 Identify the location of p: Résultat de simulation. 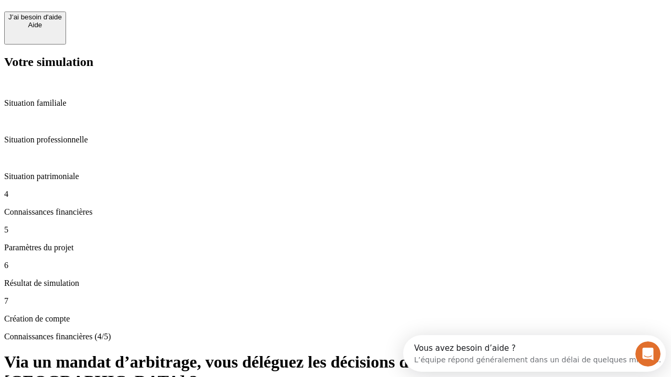
(335, 283).